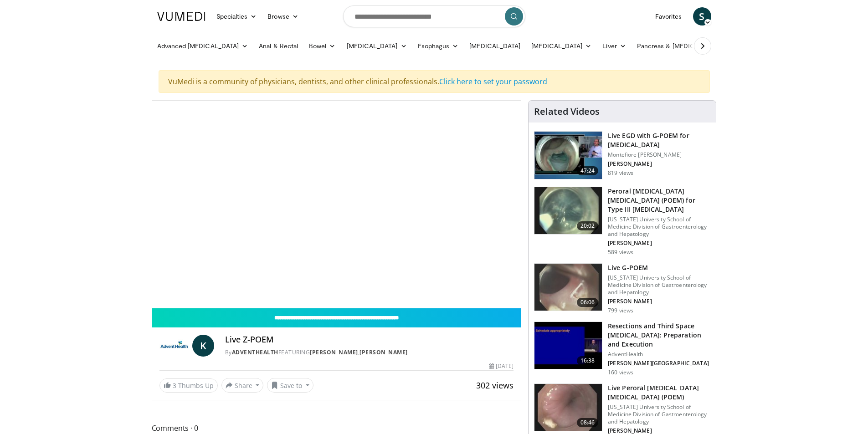 This screenshot has height=434, width=868. What do you see at coordinates (568, 211) in the screenshot?
I see `img: 3f502ed6-a0e1-4f11-8561-1a25583b0f82.150x105_q85_crop-smart_upscale.jpg` at bounding box center [568, 211].